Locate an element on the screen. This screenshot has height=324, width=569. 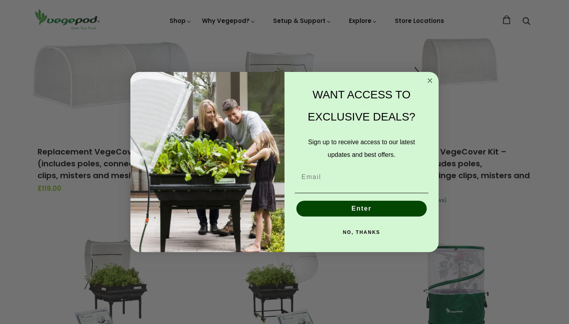
img: underline is located at coordinates (361, 193).